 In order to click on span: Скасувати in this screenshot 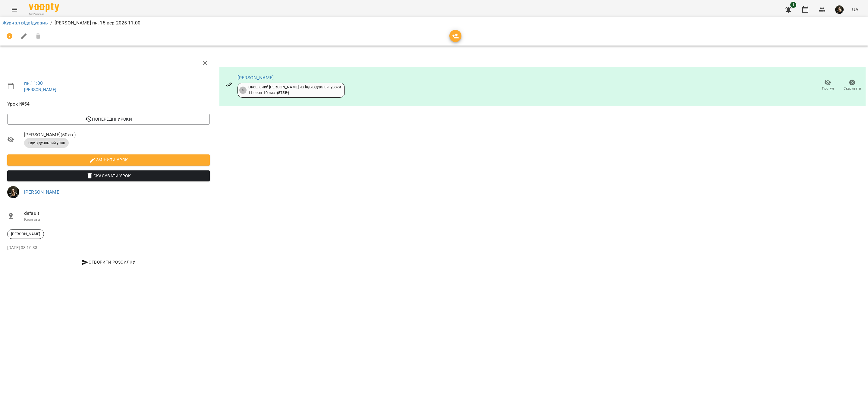, I will do `click(852, 89)`.